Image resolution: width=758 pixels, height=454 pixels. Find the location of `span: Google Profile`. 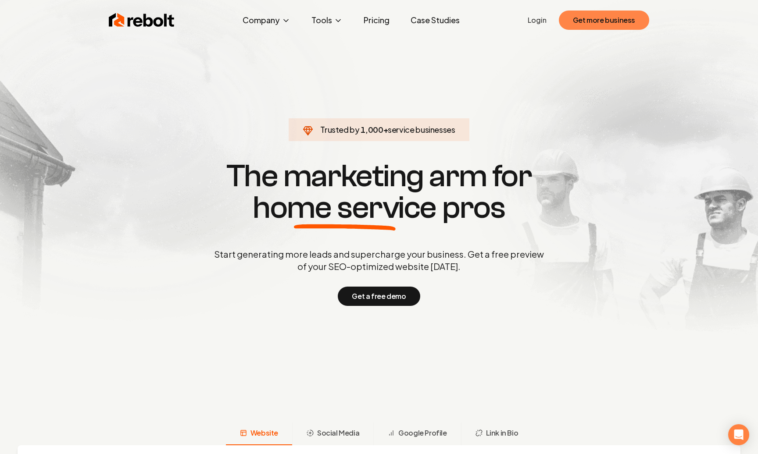

span: Google Profile is located at coordinates (422, 433).